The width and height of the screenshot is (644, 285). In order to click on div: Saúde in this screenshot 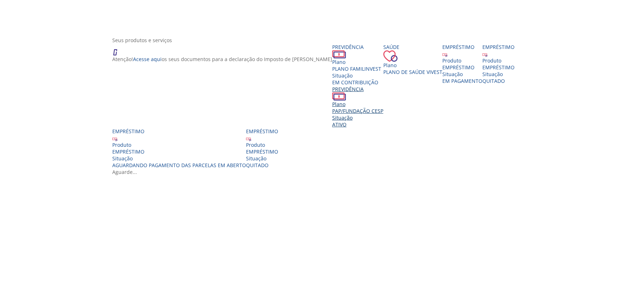, I will do `click(412, 47)`.